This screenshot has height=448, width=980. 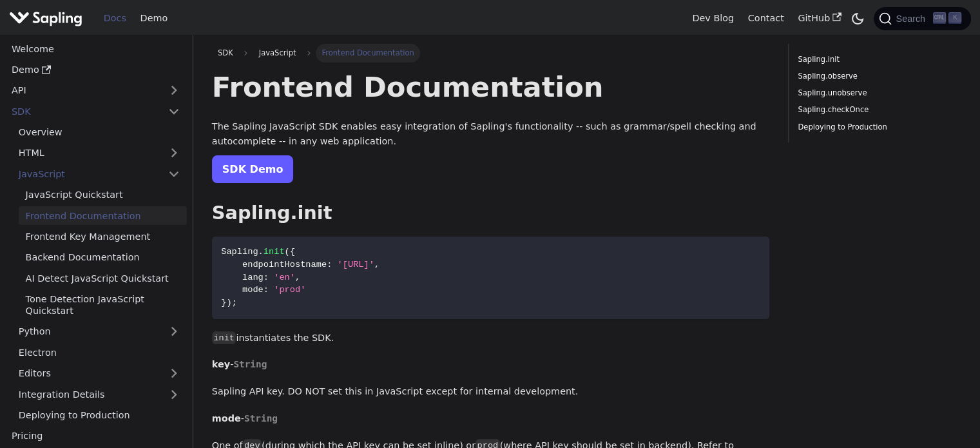 What do you see at coordinates (490, 392) in the screenshot?
I see `p: Sapling API key. DO NOT set this in JavaScript except for internal development.` at bounding box center [490, 392].